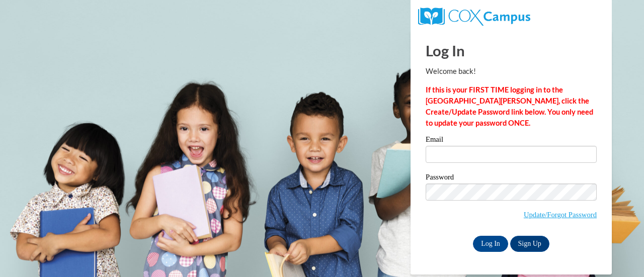 This screenshot has height=277, width=644. What do you see at coordinates (530, 244) in the screenshot?
I see `a: Sign Up` at bounding box center [530, 244].